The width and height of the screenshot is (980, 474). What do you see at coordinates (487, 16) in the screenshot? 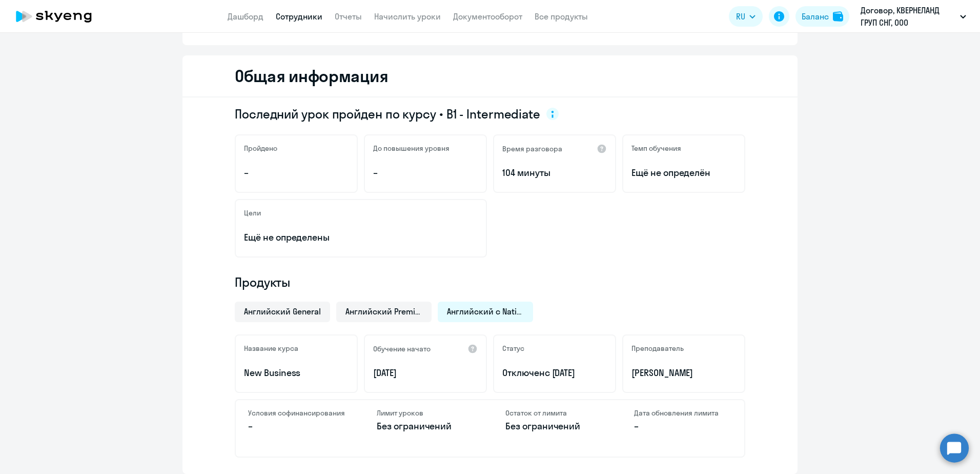
I see `a: Документооборот` at bounding box center [487, 16].